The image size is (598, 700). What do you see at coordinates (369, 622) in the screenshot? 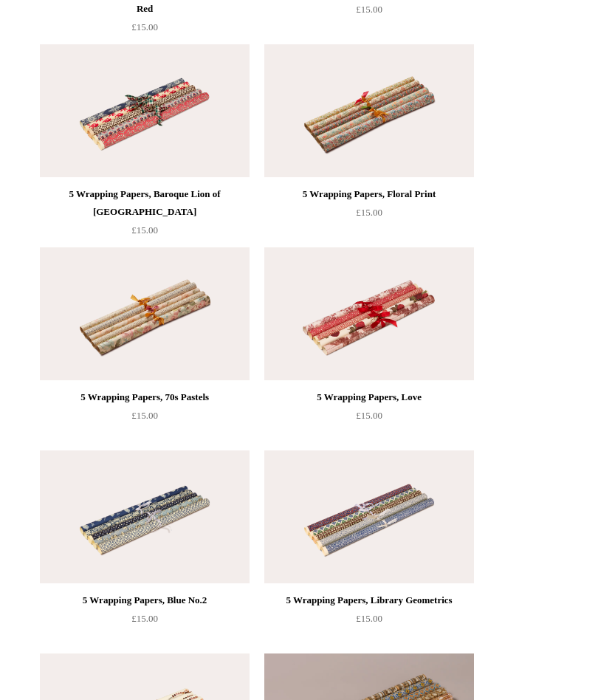
I see `a: 5 Wrapping Papers, Library Geometrics £15.00` at bounding box center [369, 622].